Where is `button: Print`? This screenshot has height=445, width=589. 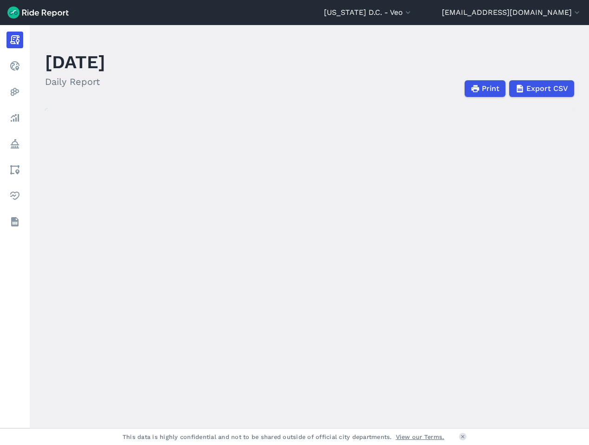
button: Print is located at coordinates (485, 89).